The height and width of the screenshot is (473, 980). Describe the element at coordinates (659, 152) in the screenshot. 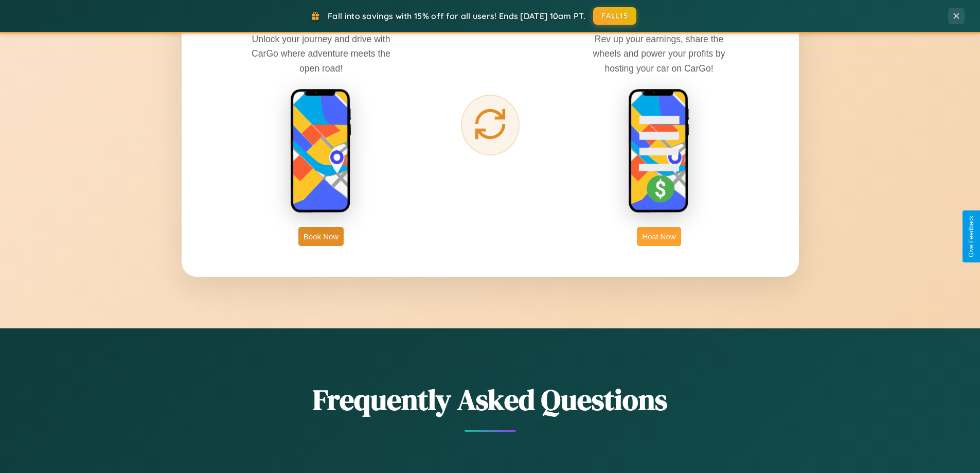

I see `img: host phone` at that location.